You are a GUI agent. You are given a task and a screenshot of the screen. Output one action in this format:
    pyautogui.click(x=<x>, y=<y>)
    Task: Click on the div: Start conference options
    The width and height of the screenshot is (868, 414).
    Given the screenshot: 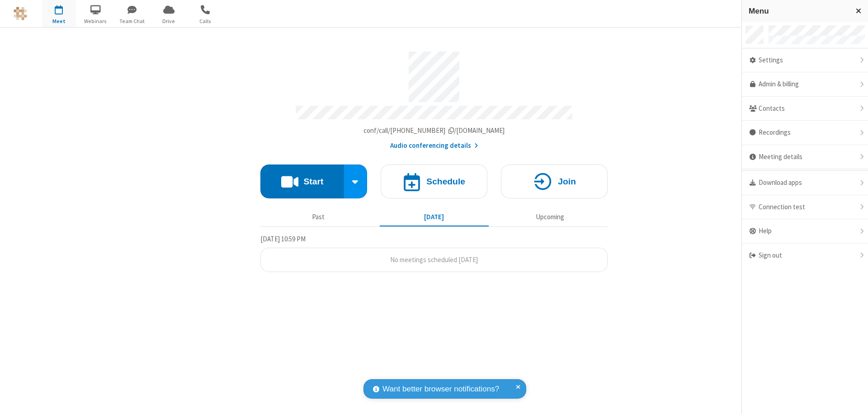 What is the action you would take?
    pyautogui.click(x=356, y=181)
    